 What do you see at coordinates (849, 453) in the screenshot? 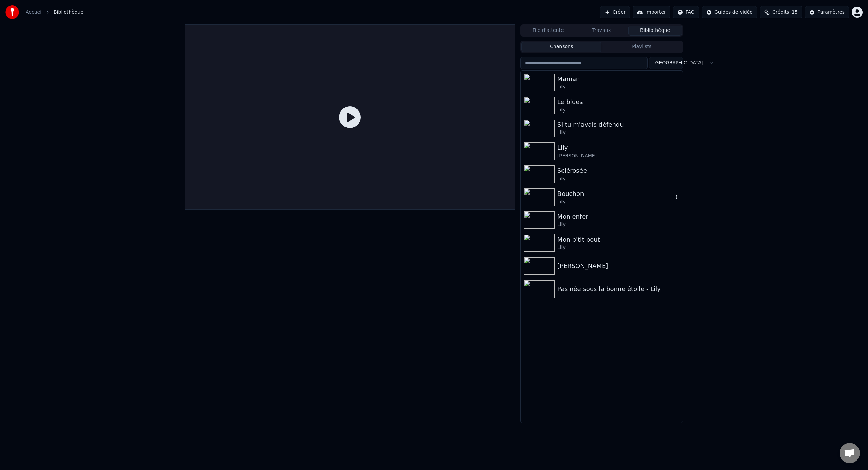
I see `div: Ouvrir le chat` at bounding box center [849, 453].